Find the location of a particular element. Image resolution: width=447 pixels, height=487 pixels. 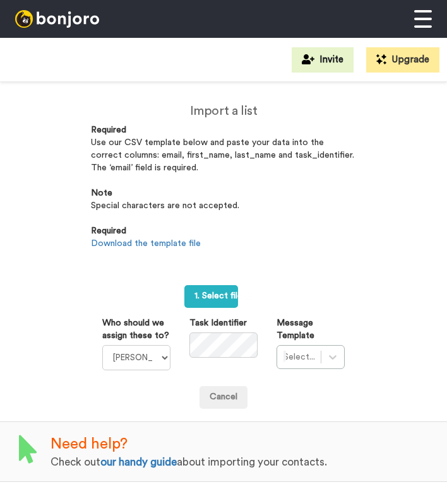

div: Need help? is located at coordinates (249, 444).